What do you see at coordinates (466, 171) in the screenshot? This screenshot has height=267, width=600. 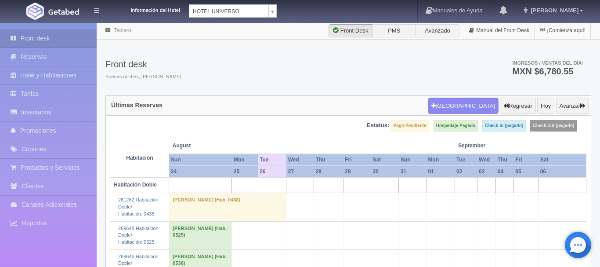 I see `th: 02` at bounding box center [466, 171].